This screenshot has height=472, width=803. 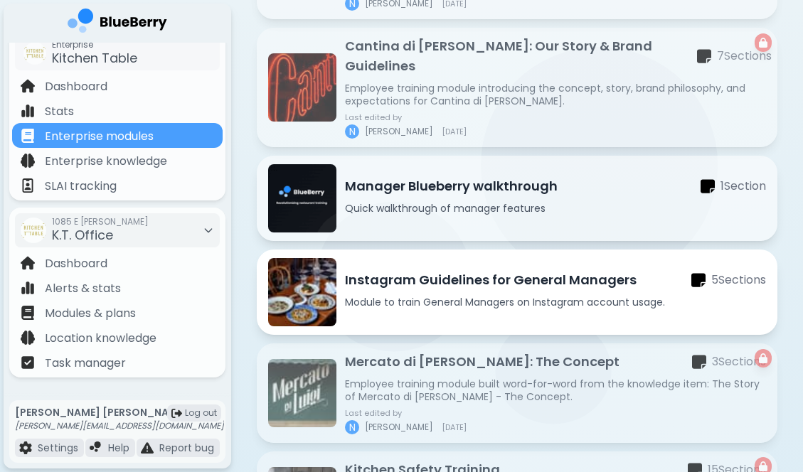 I want to click on span: Enterprise, so click(x=95, y=45).